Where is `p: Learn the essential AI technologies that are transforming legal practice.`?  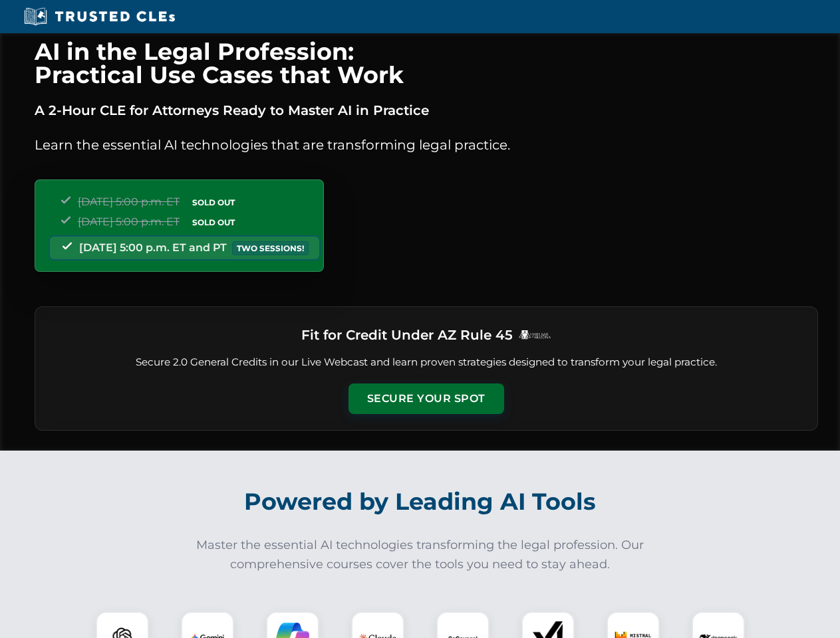 p: Learn the essential AI technologies that are transforming legal practice. is located at coordinates (427, 145).